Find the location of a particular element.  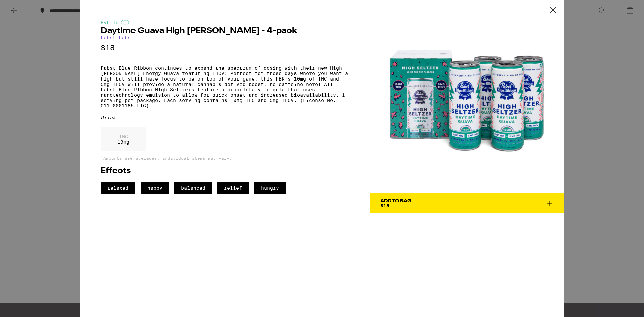

div: Drink is located at coordinates (225, 118).